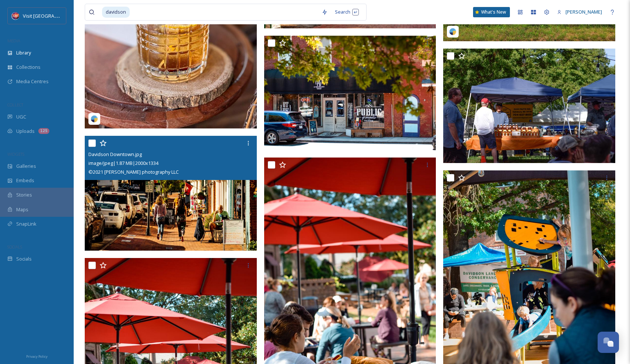 This screenshot has height=364, width=630. I want to click on span: WIDGETS, so click(16, 154).